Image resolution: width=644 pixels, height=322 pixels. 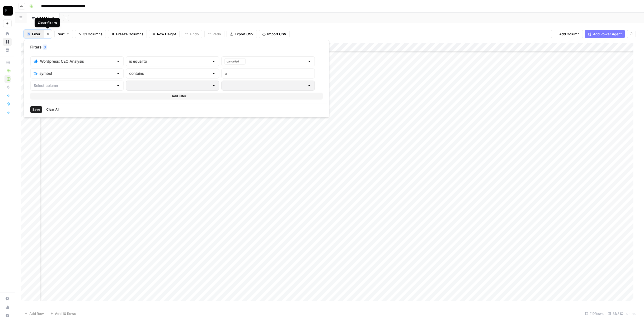 I want to click on span: Add Power Agent, so click(x=607, y=34).